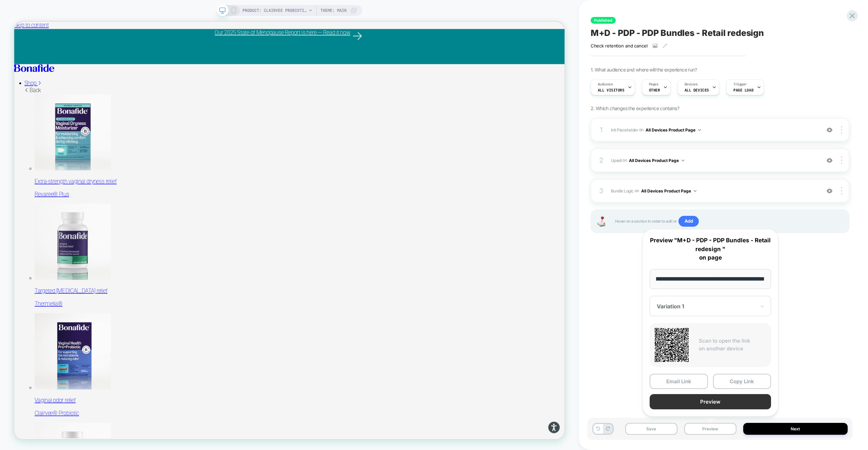  What do you see at coordinates (275, 11) in the screenshot?
I see `span: PRODUCT: Clairvee Probiotic [capsule]` at bounding box center [275, 11].